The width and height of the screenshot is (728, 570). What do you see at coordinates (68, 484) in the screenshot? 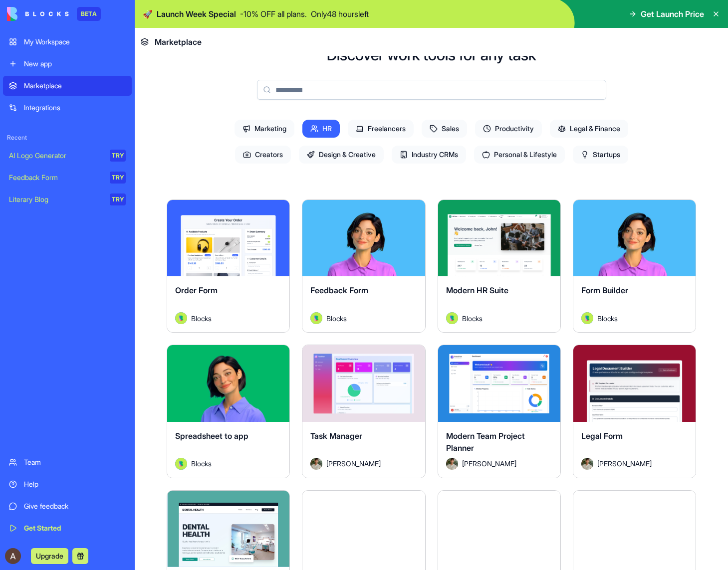
I see `a: Help` at bounding box center [68, 484].